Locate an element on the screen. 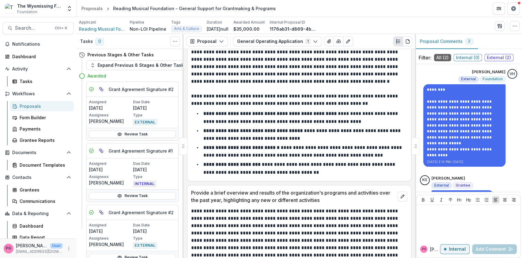 The image size is (522, 258). span: Reading Musical Foundation is located at coordinates (102, 29).